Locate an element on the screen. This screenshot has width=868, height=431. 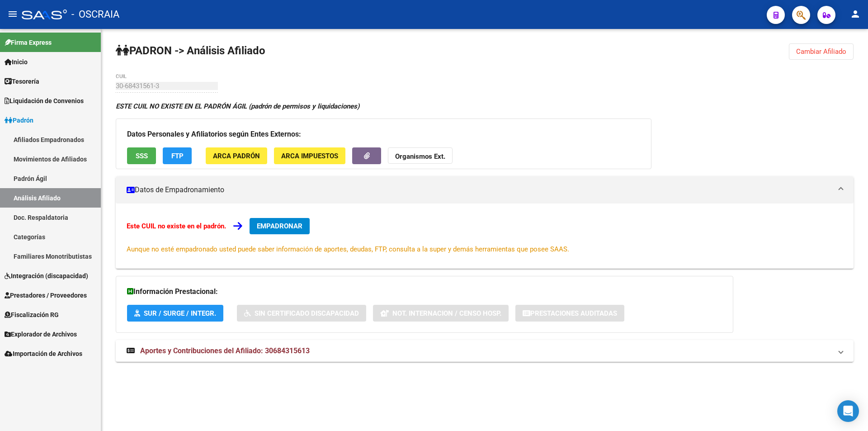
strong: Este CUIL no existe en el padrón. is located at coordinates (177, 226).